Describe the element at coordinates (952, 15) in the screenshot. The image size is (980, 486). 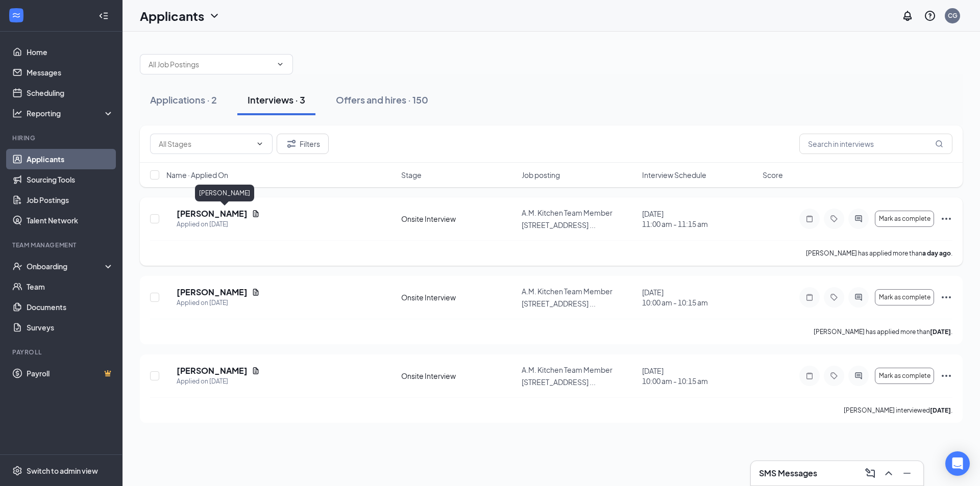
I see `div: CG` at that location.